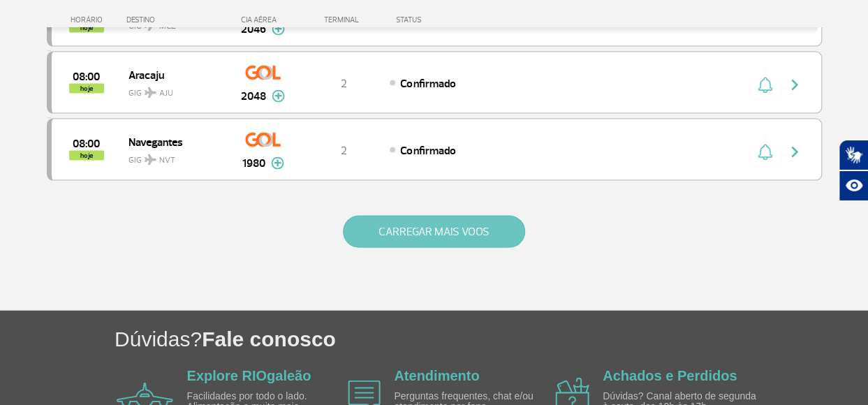  Describe the element at coordinates (173, 142) in the screenshot. I see `span: Navegantes` at that location.